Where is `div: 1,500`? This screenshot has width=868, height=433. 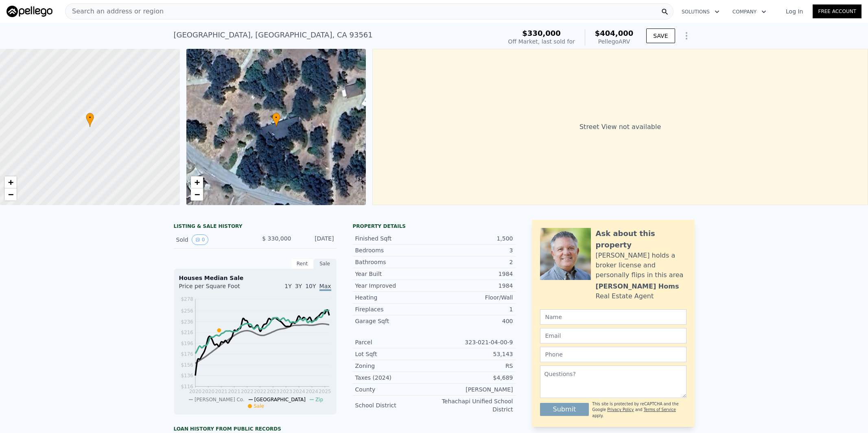
div: 1,500 is located at coordinates (474, 239).